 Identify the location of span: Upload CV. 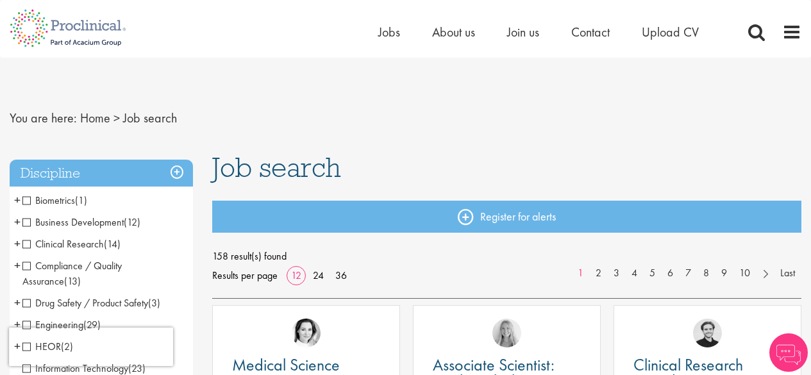
(670, 32).